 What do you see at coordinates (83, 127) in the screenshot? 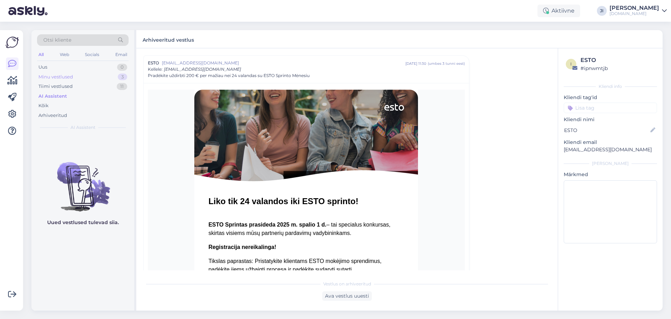
I see `span: AI Assistent` at bounding box center [83, 127].